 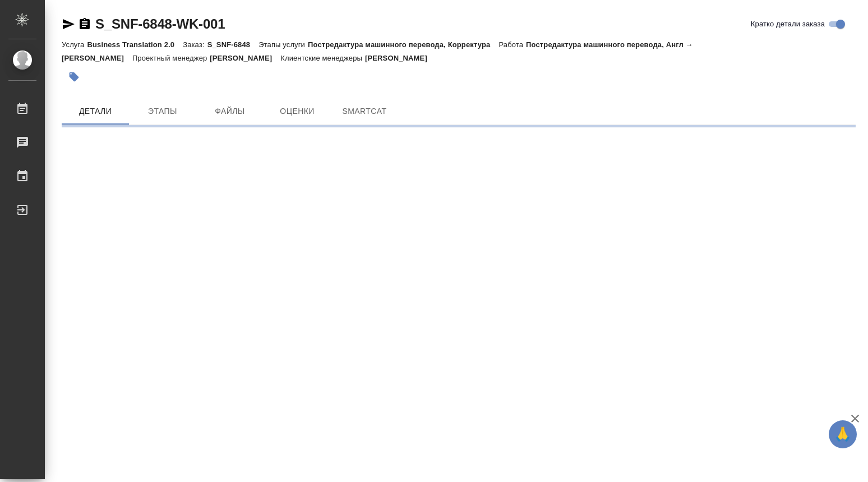 What do you see at coordinates (171, 58) in the screenshot?
I see `p: Проектный менеджер` at bounding box center [171, 58].